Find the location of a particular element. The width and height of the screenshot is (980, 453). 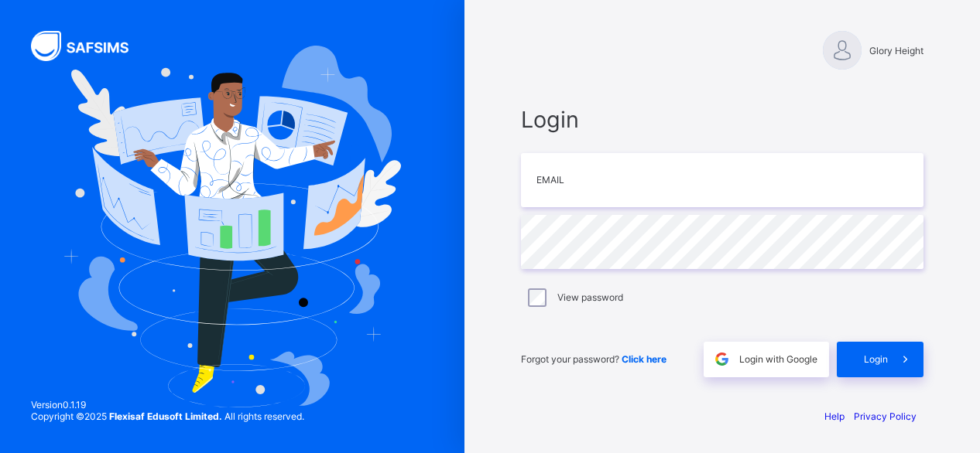

span: Version 0.1.19 is located at coordinates (167, 405).